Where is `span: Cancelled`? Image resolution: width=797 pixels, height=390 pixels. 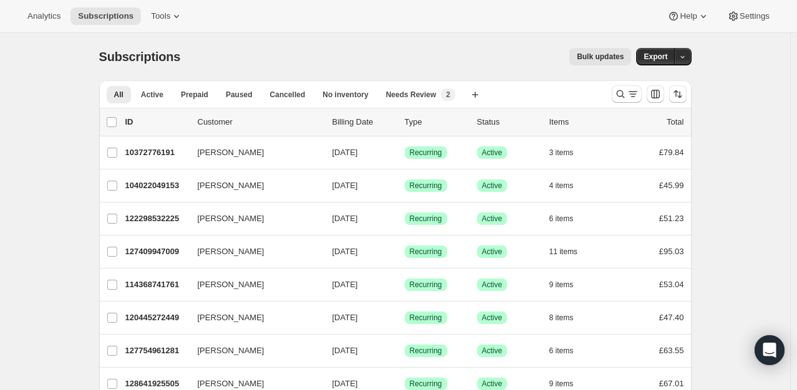 span: Cancelled is located at coordinates (287, 95).